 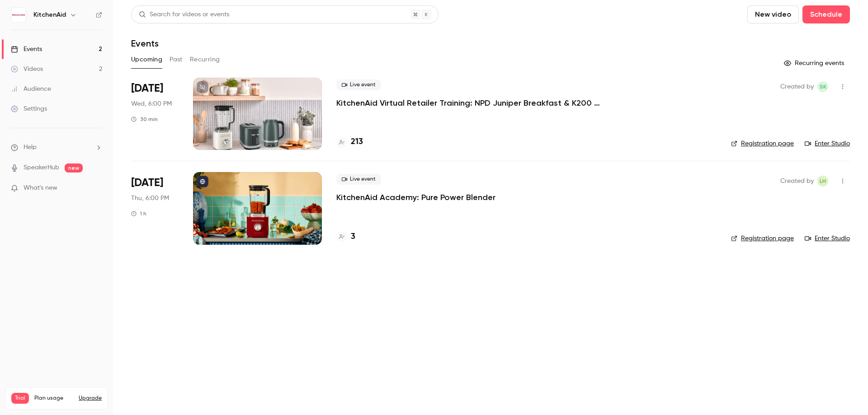 I want to click on button: Past, so click(x=176, y=60).